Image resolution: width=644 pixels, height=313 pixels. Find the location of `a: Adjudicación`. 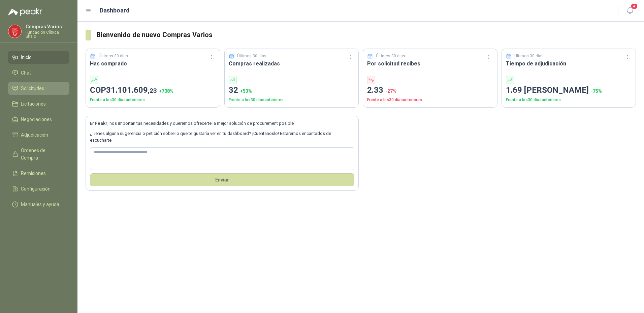

a: Adjudicación is located at coordinates (39, 135).